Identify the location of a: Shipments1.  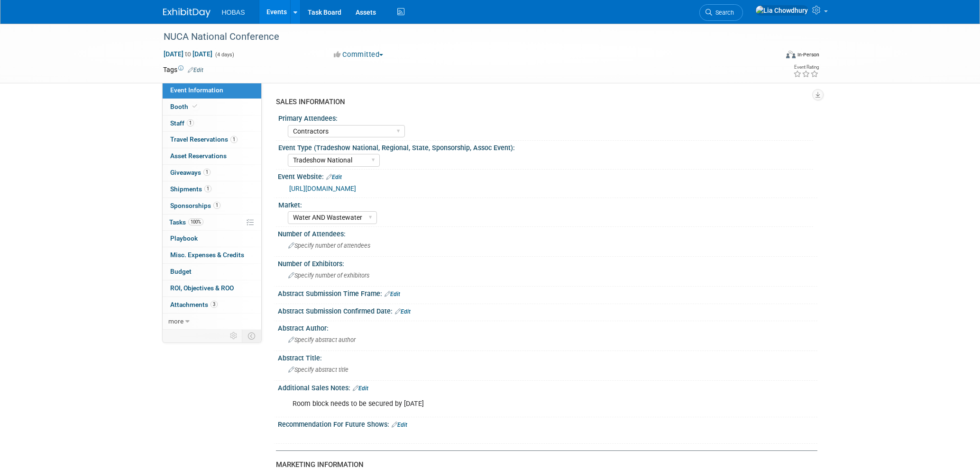
(212, 190).